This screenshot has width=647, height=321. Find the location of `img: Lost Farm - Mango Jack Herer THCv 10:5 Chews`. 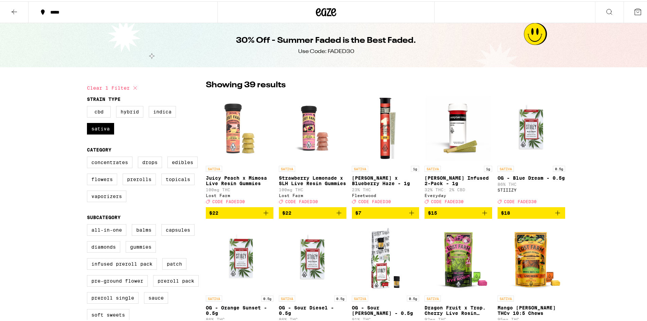

img: Lost Farm - Mango Jack Herer THCv 10:5 Chews is located at coordinates (531, 257).